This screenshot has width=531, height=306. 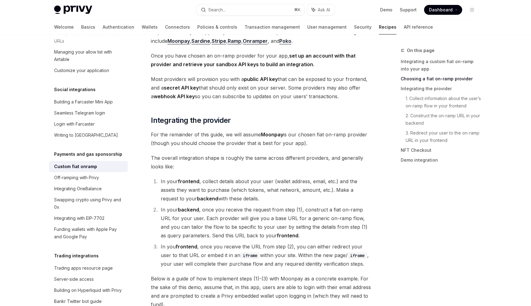 I want to click on a: Building on Hyperliquid with Privy, so click(x=89, y=290).